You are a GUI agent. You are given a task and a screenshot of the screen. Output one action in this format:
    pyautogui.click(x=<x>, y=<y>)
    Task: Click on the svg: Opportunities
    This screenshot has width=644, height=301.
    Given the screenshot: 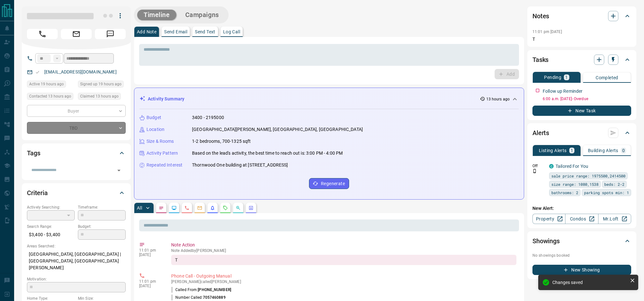 What is the action you would take?
    pyautogui.click(x=238, y=208)
    